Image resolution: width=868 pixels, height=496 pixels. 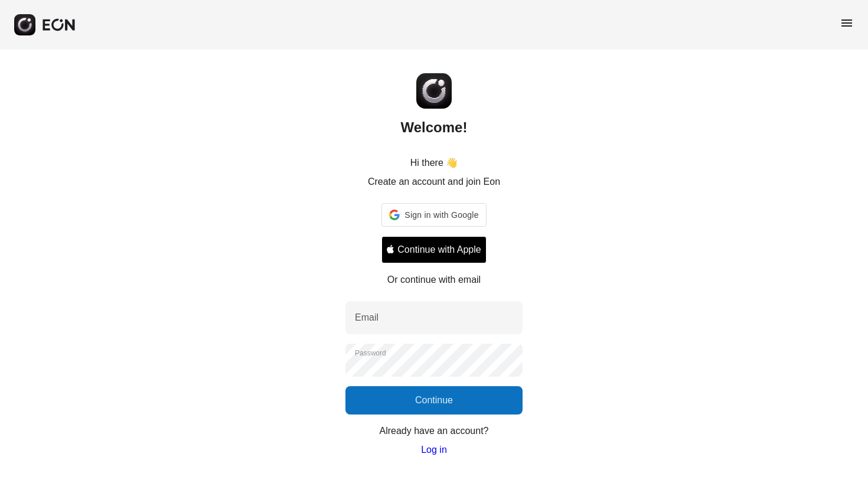 What do you see at coordinates (434, 128) in the screenshot?
I see `h2: Welcome!` at bounding box center [434, 128].